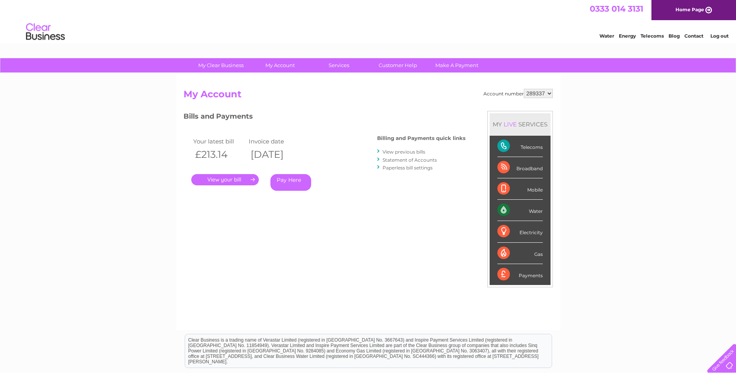 This screenshot has height=373, width=736. I want to click on a: Customer Help, so click(398, 65).